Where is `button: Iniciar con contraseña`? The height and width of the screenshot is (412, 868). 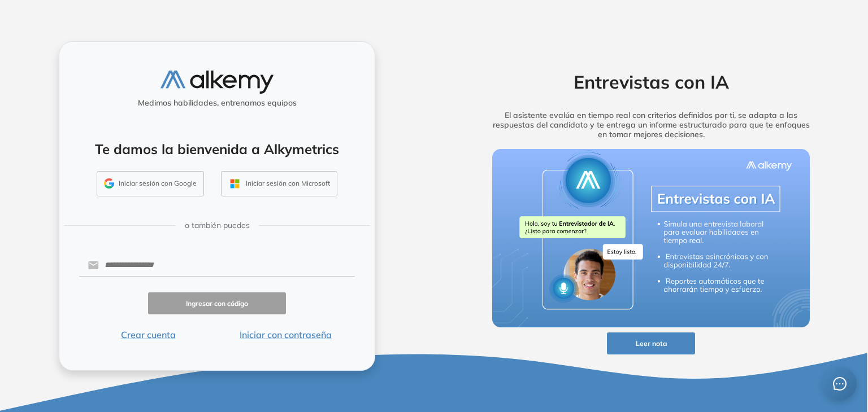 button: Iniciar con contraseña is located at coordinates (286, 335).